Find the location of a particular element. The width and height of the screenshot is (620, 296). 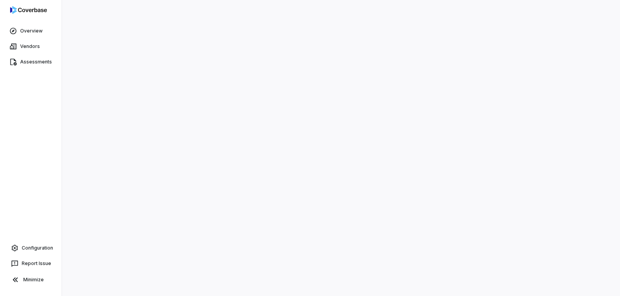

button: Minimize is located at coordinates (31, 280).